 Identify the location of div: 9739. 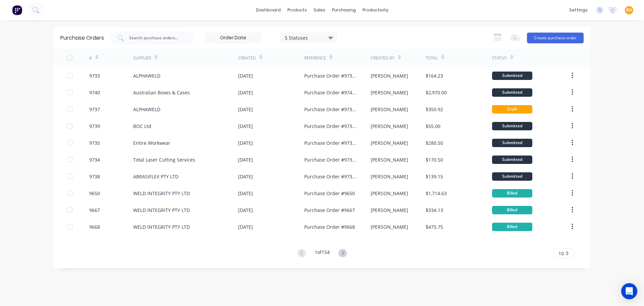
(95, 126).